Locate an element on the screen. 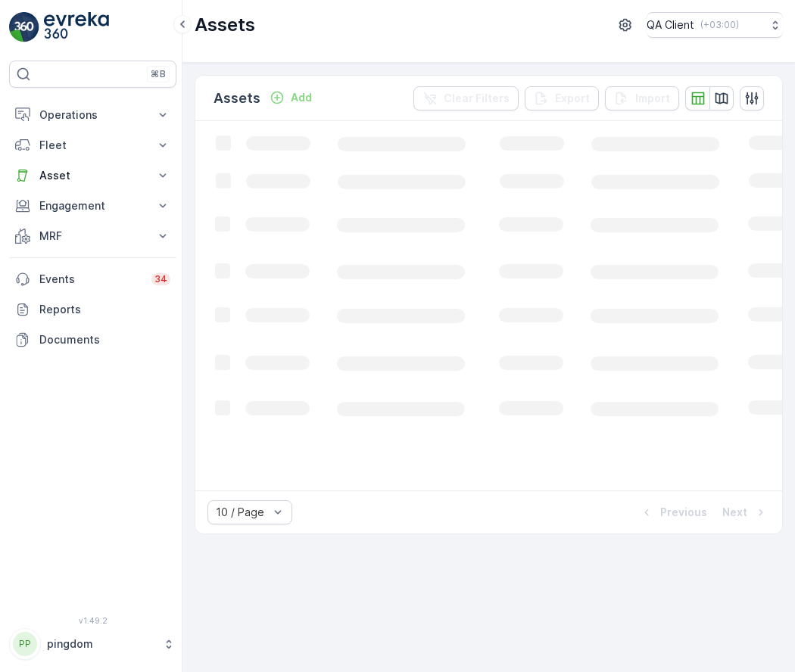  p: Asset is located at coordinates (92, 176).